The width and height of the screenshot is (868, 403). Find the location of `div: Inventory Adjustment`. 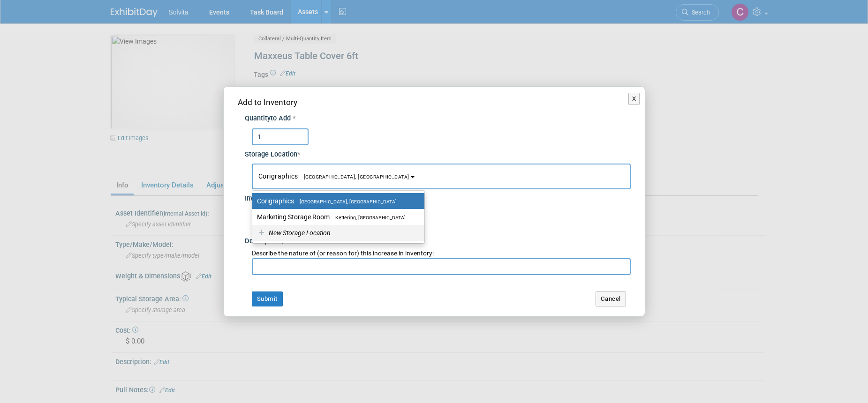

div: Inventory Adjustment is located at coordinates (437, 197).